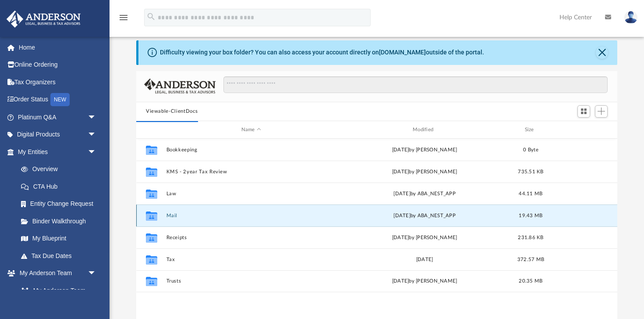  I want to click on span: 735.51 KB, so click(531, 172).